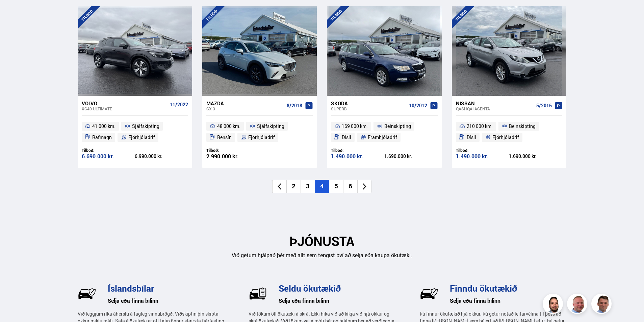 The width and height of the screenshot is (644, 322). I want to click on span: 48 000 km., so click(228, 127).